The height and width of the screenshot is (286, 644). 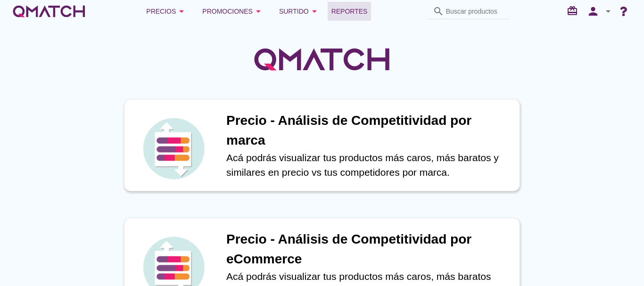 What do you see at coordinates (166, 11) in the screenshot?
I see `div: Precios` at bounding box center [166, 11].